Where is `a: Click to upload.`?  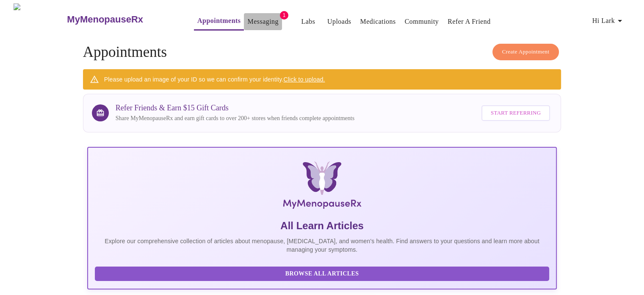 a: Click to upload. is located at coordinates (305, 79).